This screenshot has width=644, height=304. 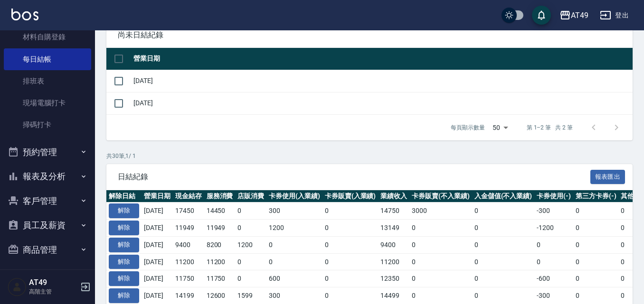 I want to click on td: 13149, so click(x=394, y=228).